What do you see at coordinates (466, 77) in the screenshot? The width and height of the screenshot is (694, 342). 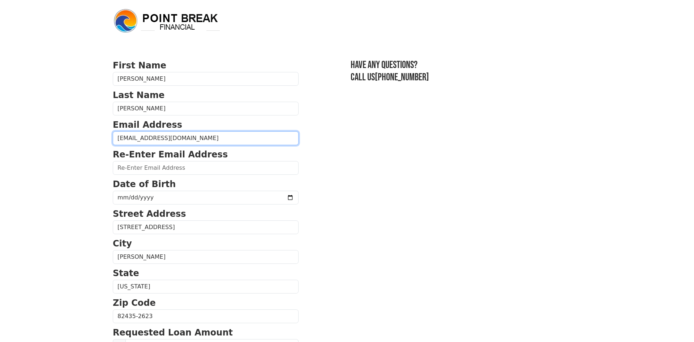 I see `h3: Call us` at bounding box center [466, 77].